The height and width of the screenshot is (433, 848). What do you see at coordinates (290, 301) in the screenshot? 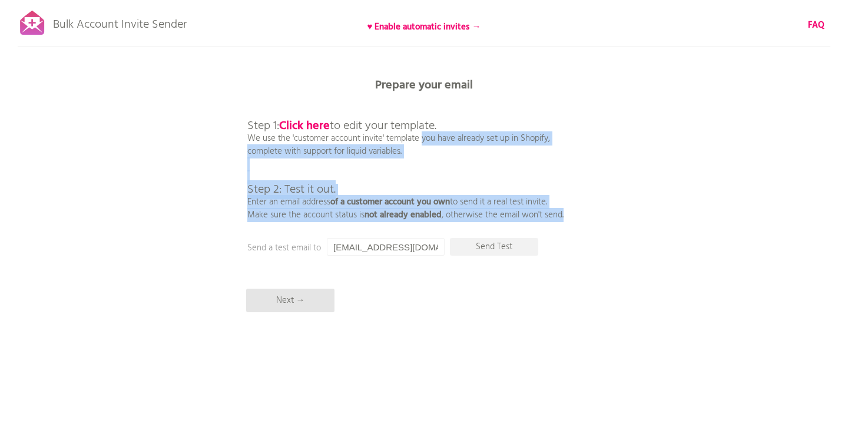
I see `p: Next →` at bounding box center [290, 301].